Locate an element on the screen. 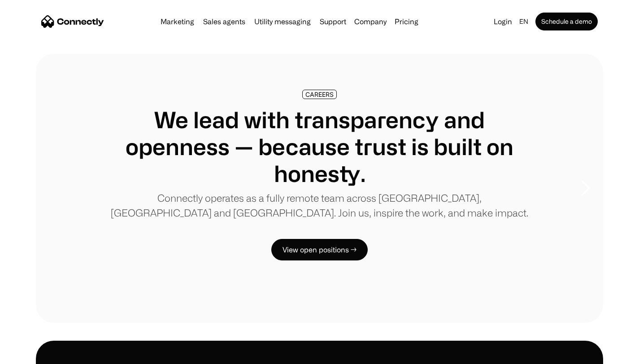 Image resolution: width=639 pixels, height=364 pixels. div: carousel is located at coordinates (319, 188).